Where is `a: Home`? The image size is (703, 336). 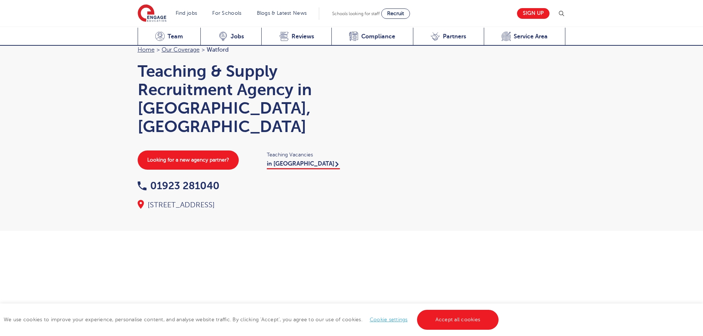
a: Home is located at coordinates (146, 50).